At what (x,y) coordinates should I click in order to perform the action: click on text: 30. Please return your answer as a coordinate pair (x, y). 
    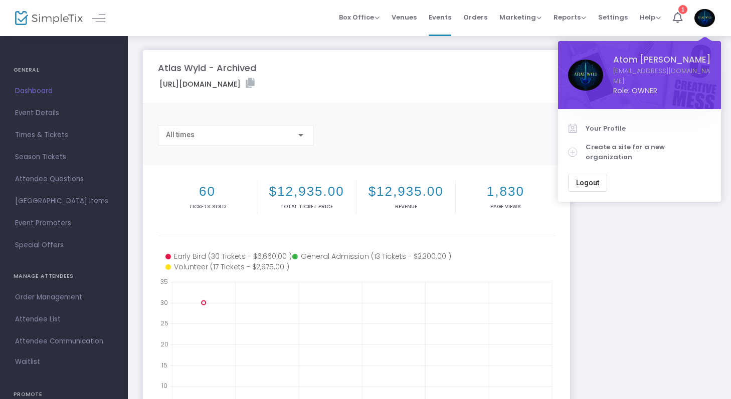
    Looking at the image, I should click on (164, 302).